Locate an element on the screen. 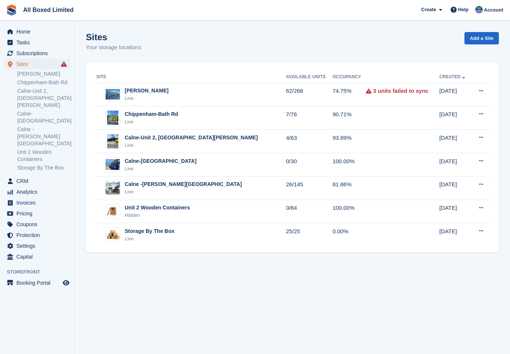 This screenshot has width=510, height=354. td: 0/84 is located at coordinates (309, 212).